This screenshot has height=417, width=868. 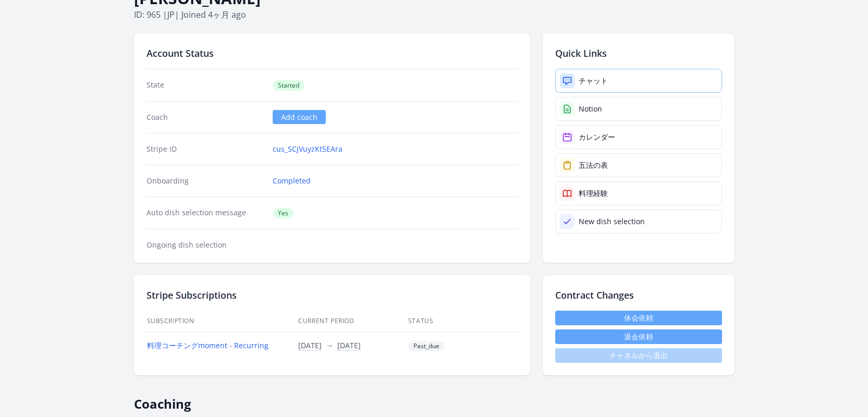 What do you see at coordinates (205, 181) in the screenshot?
I see `dt: Onboarding` at bounding box center [205, 181].